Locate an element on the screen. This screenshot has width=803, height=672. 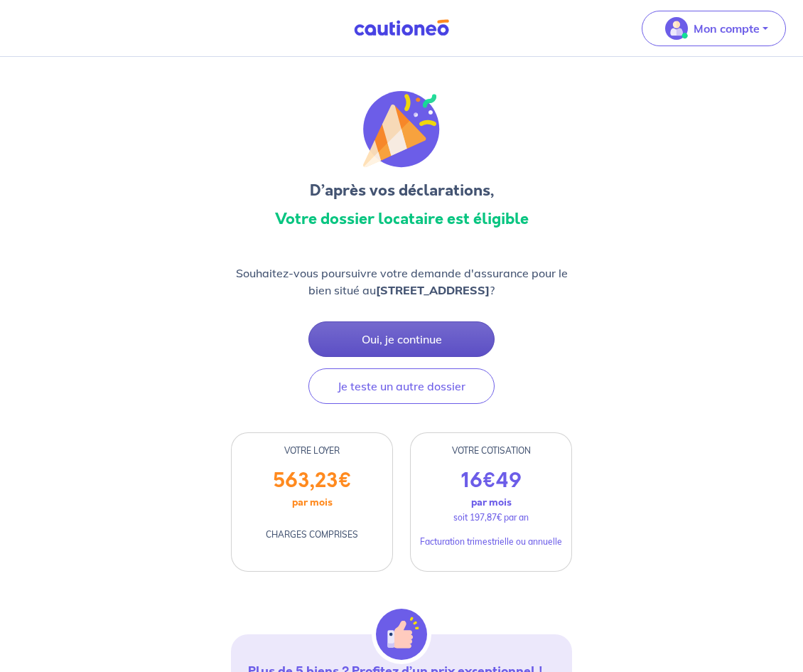
p: Souhaitez-vous poursuivre votre demande d'assurance pour le bien situé au ? is located at coordinates (402, 282).